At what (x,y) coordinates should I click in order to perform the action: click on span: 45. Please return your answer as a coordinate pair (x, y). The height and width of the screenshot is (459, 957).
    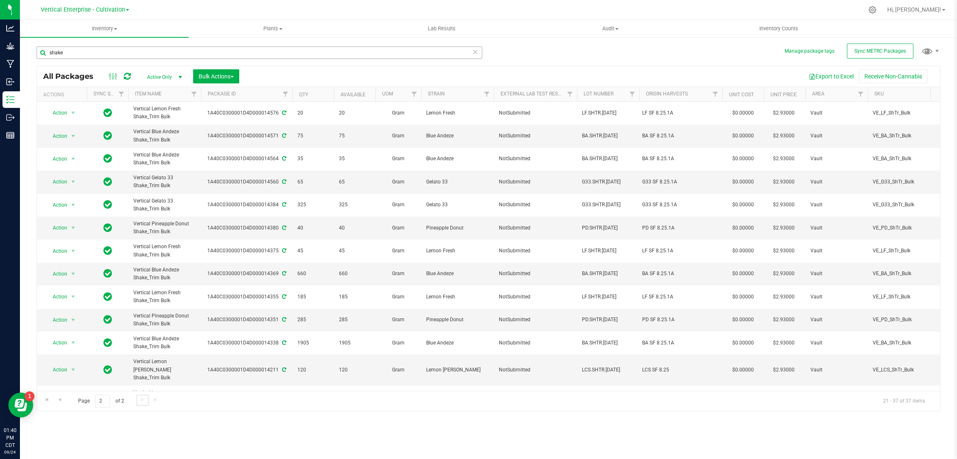
    Looking at the image, I should click on (355, 251).